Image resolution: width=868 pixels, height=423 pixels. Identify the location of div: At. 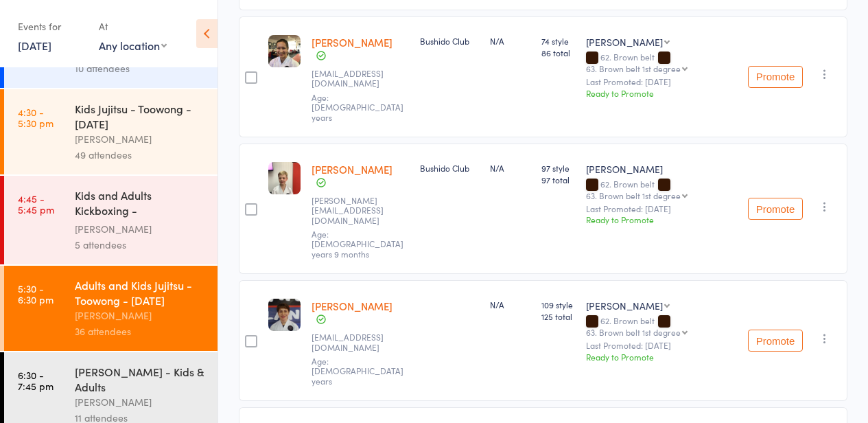
(133, 26).